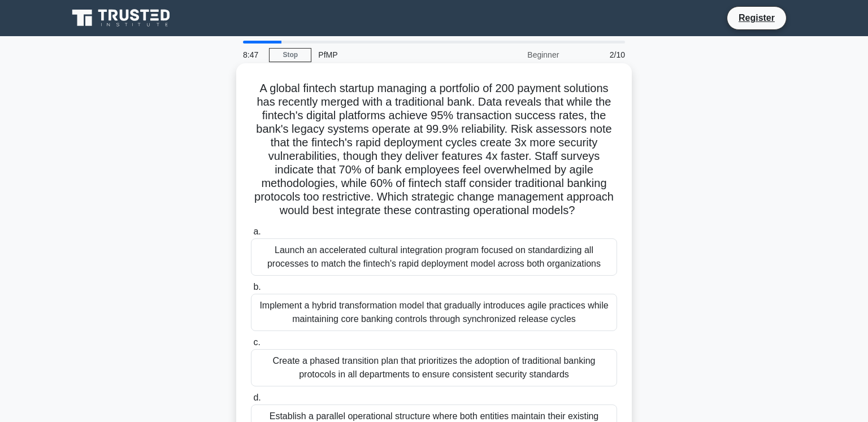  I want to click on span: b., so click(256, 286).